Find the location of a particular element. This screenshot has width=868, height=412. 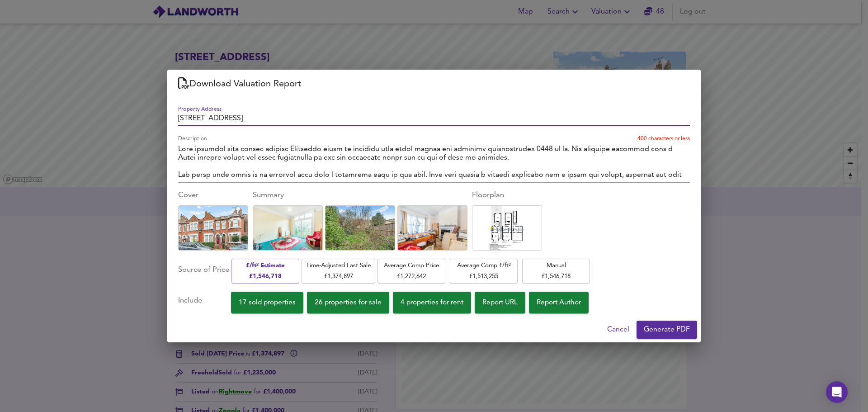

span: Manual £ 1,546,718 is located at coordinates (556, 271).